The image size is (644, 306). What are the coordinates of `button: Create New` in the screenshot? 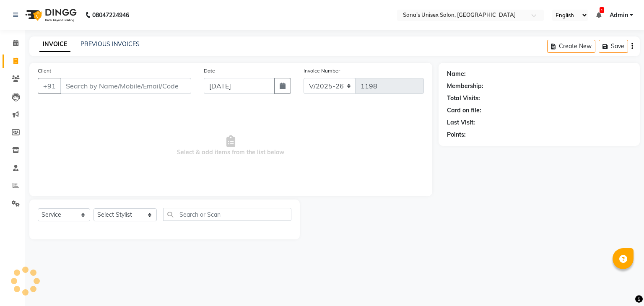 It's located at (571, 46).